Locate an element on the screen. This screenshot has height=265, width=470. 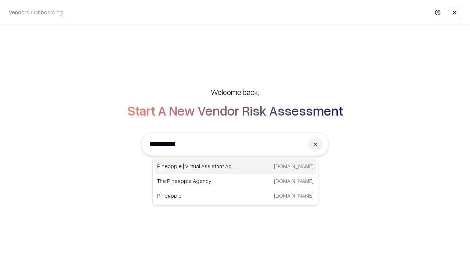
p: Pineapple is located at coordinates (196, 195).